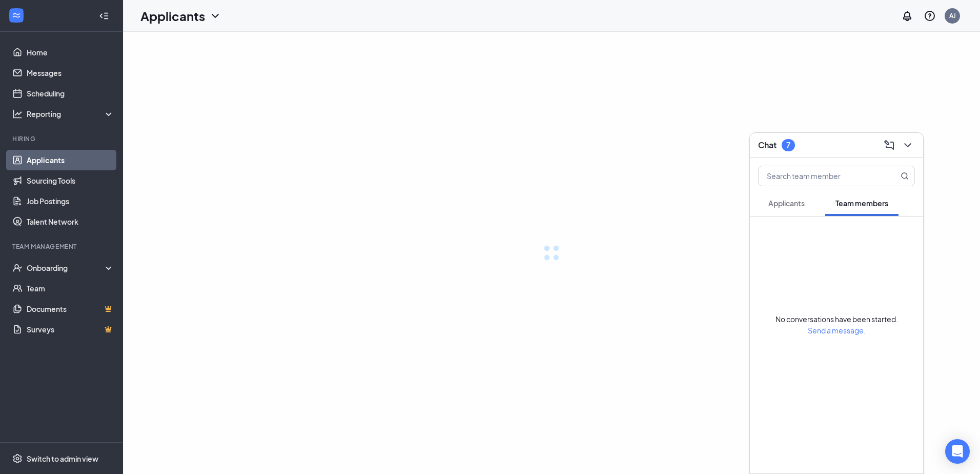 This screenshot has height=474, width=980. Describe the element at coordinates (70, 53) in the screenshot. I see `a: Home` at that location.